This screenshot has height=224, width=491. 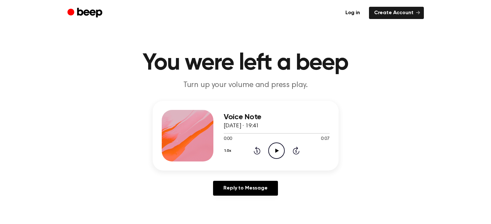 I want to click on h3: Voice Note, so click(x=277, y=117).